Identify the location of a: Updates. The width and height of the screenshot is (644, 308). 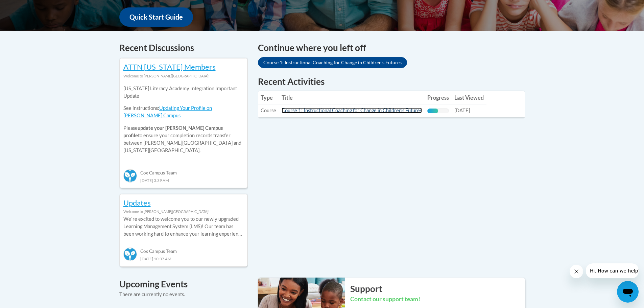
(137, 202).